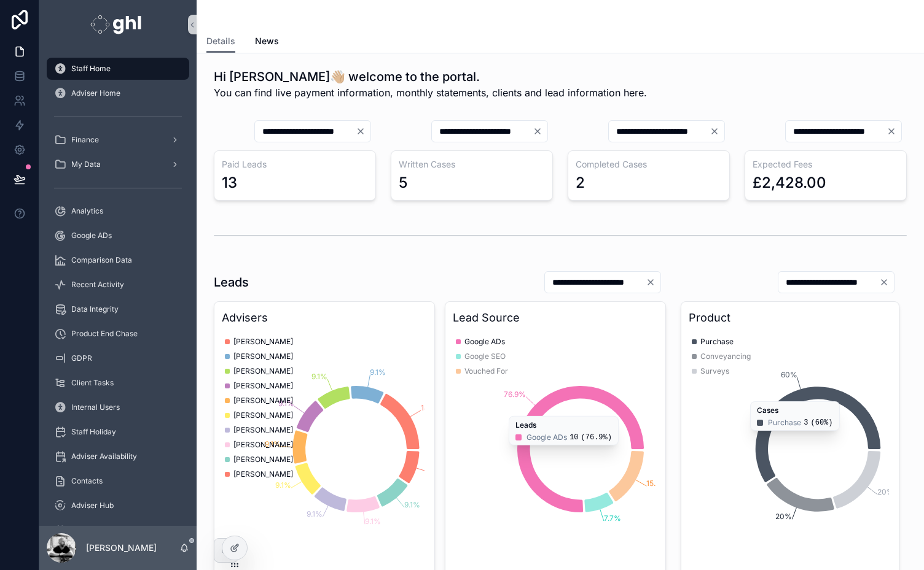 The image size is (924, 570). Describe the element at coordinates (431, 408) in the screenshot. I see `tspan: 18.2%` at that location.